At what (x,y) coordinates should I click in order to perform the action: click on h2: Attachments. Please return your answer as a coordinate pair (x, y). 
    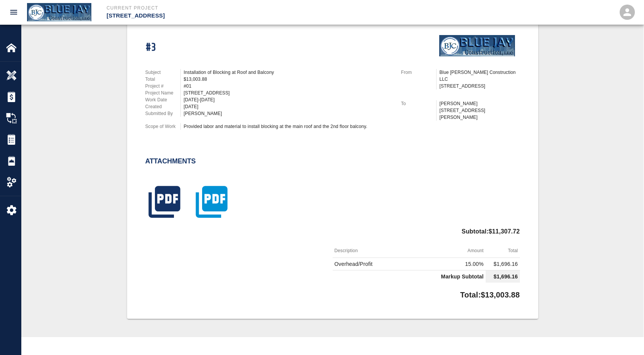
    Looking at the image, I should click on (170, 161).